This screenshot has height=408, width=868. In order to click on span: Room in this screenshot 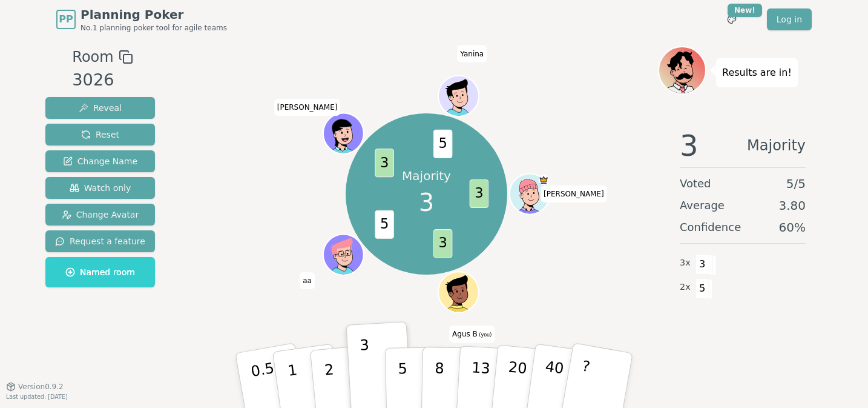, I will do `click(93, 57)`.